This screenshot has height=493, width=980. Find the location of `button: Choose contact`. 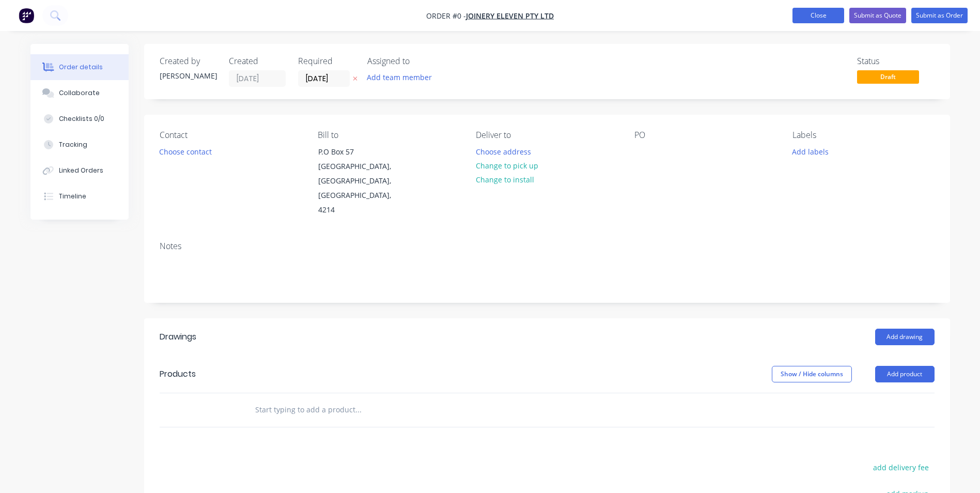

button: Choose contact is located at coordinates (185, 151).